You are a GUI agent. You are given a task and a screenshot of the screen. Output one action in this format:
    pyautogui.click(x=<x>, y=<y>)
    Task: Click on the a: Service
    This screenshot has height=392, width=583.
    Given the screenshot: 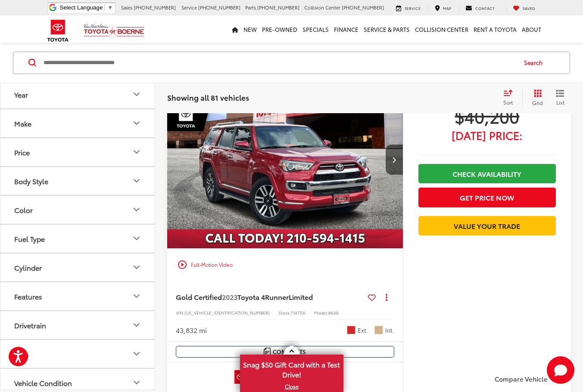 What is the action you would take?
    pyautogui.click(x=408, y=8)
    